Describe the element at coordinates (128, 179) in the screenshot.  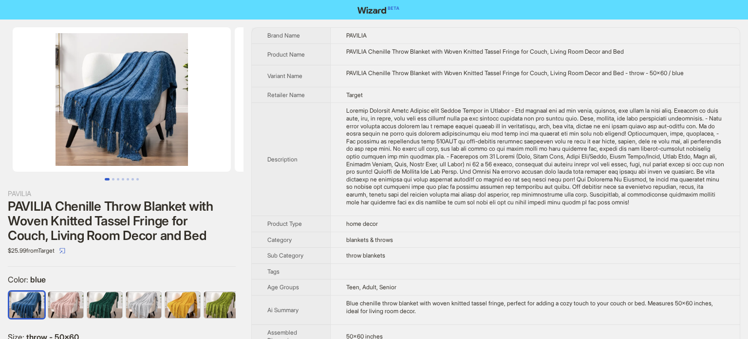
I see `button: Go to slide 5` at that location.